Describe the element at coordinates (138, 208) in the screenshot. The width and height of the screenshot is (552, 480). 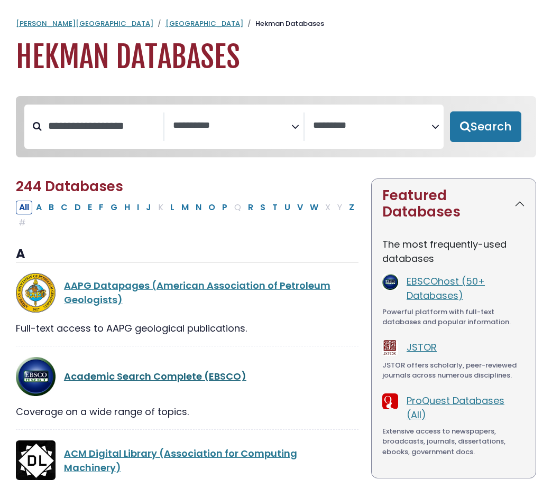
I see `button: Filter Results I` at that location.